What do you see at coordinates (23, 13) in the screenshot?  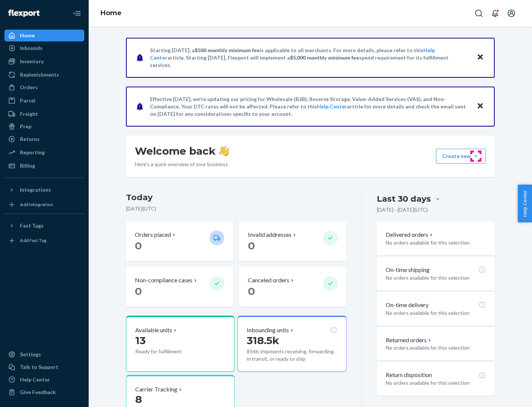 I see `img: Flexport logo` at bounding box center [23, 13].